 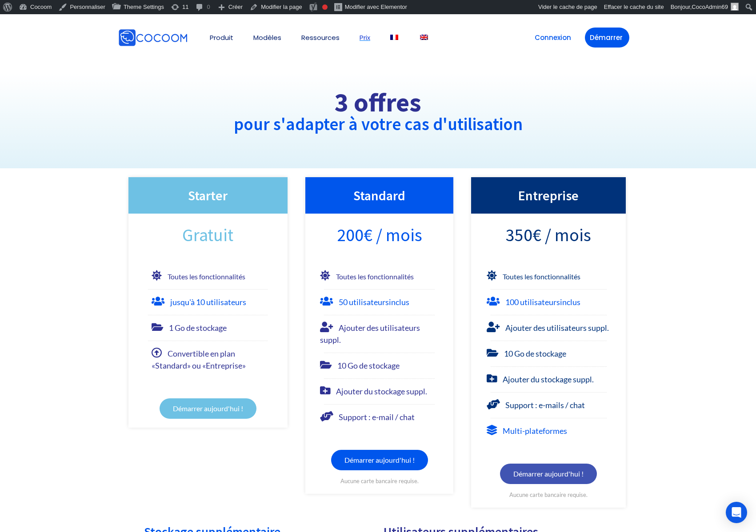 What do you see at coordinates (377, 417) in the screenshot?
I see `span: Support : e-mail / chat` at bounding box center [377, 417].